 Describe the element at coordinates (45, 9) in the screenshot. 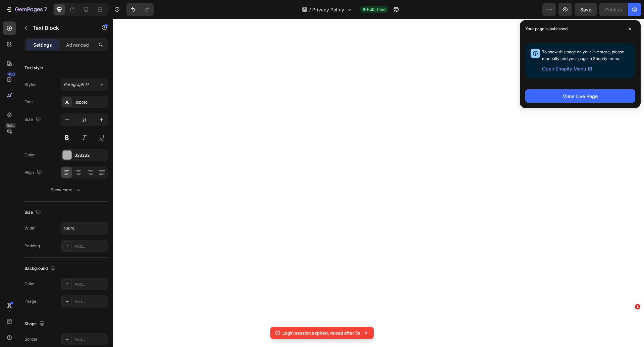

I see `p: 7` at that location.